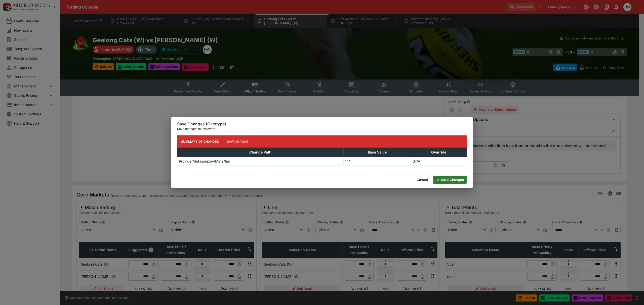 This screenshot has width=644, height=305. What do you see at coordinates (439, 152) in the screenshot?
I see `th: Override` at bounding box center [439, 152].